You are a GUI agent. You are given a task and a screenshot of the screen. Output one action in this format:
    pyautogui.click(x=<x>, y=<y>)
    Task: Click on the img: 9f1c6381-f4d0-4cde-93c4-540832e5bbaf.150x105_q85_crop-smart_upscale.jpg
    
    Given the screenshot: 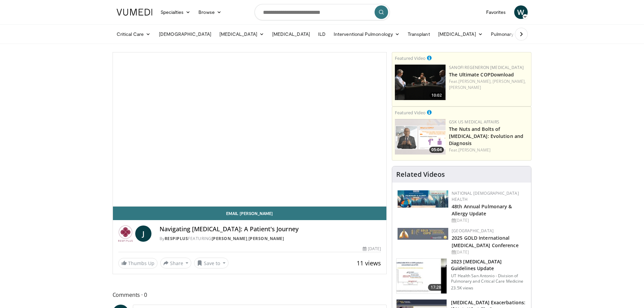 What is the action you would take?
    pyautogui.click(x=421, y=276)
    